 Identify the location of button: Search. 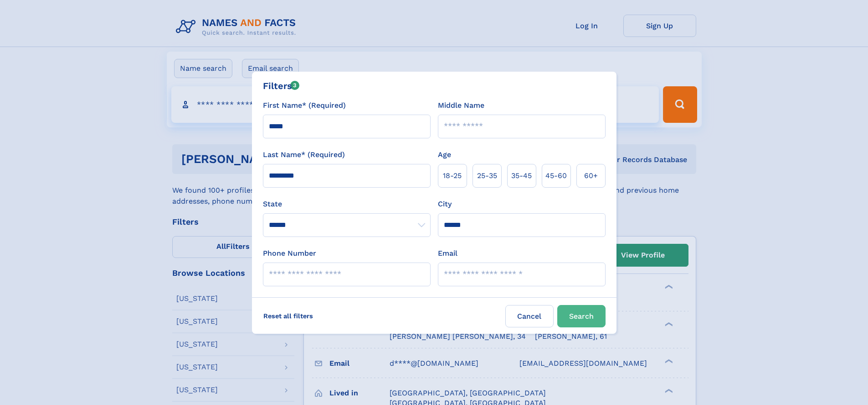
(582, 316).